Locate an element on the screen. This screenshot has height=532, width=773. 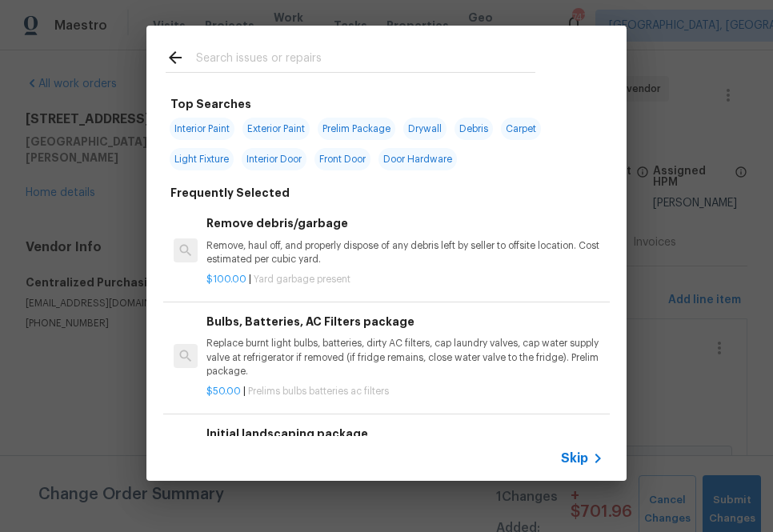
span: Interior Door is located at coordinates (273, 159).